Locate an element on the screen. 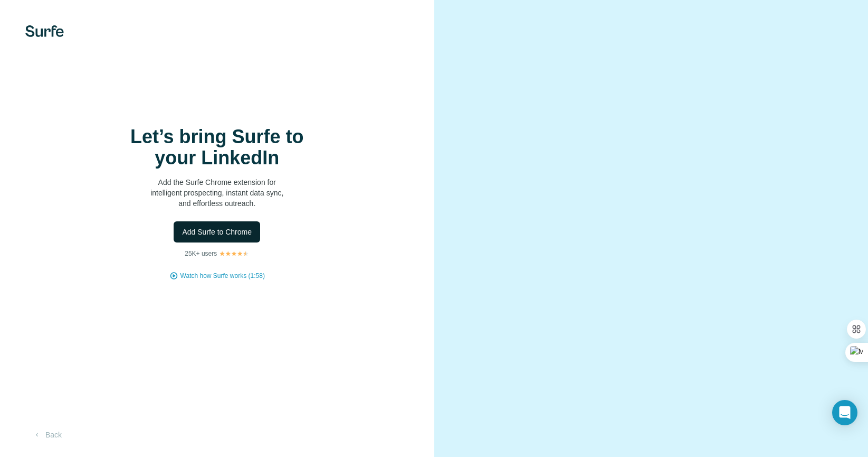 The width and height of the screenshot is (868, 457). span: Add Surfe to Chrome is located at coordinates (217, 231).